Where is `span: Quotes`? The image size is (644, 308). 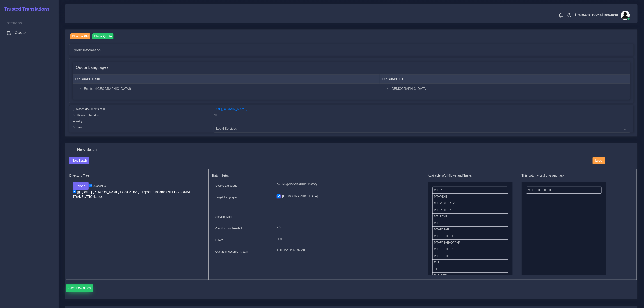 span: Quotes is located at coordinates (21, 32).